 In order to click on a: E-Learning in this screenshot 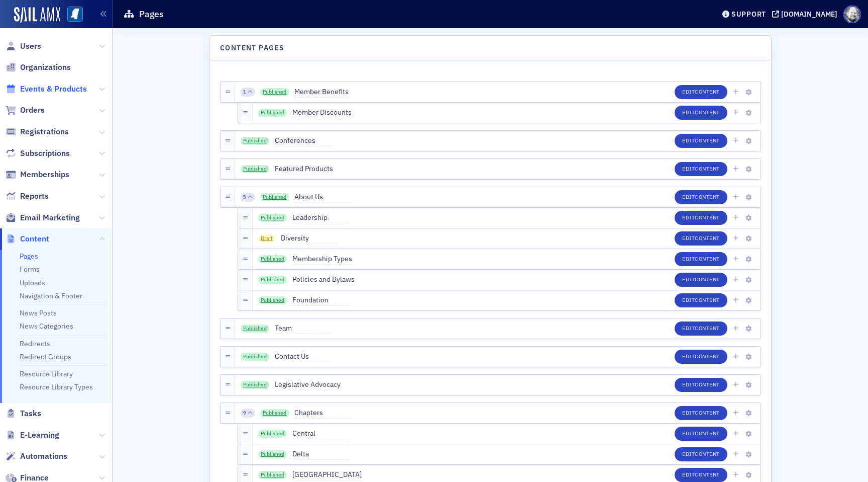, I will do `click(32, 435)`.